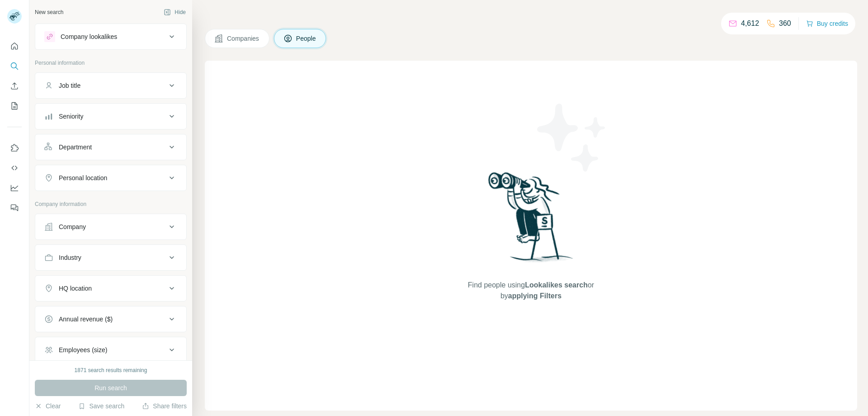 The image size is (868, 416). What do you see at coordinates (75, 147) in the screenshot?
I see `div: Department` at bounding box center [75, 147].